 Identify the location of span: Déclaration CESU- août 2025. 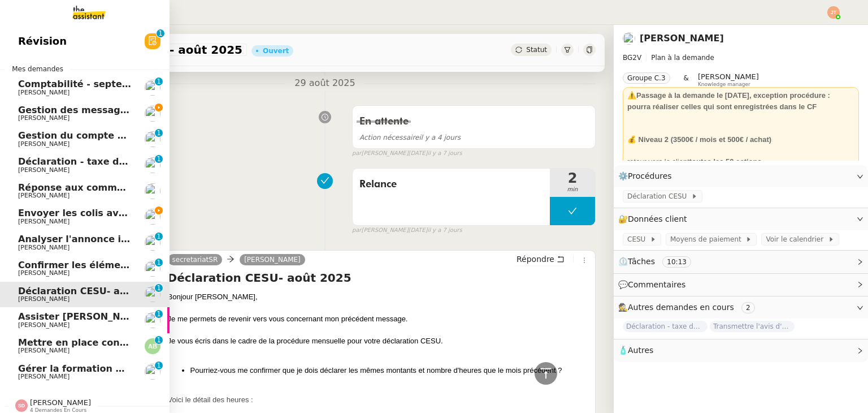
(92, 290).